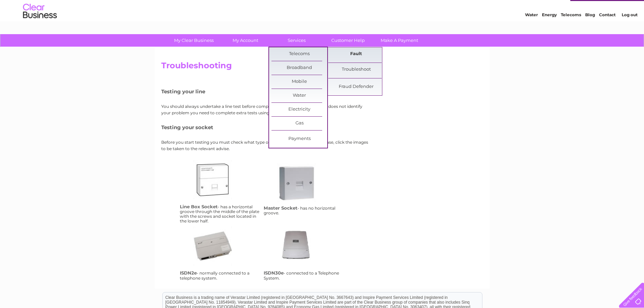 The width and height of the screenshot is (644, 308). Describe the element at coordinates (245, 40) in the screenshot. I see `a: My Account` at that location.